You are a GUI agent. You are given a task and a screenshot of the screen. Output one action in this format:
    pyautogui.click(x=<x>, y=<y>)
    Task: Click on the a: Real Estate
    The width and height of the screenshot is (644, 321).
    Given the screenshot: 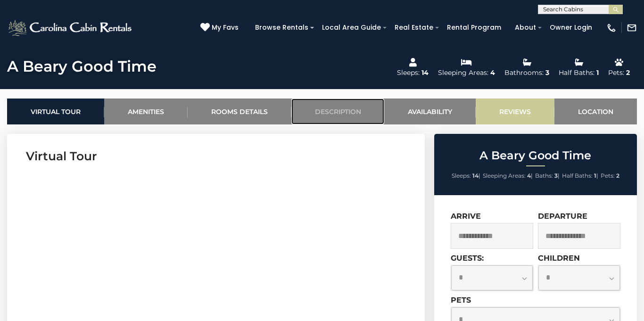 What is the action you would take?
    pyautogui.click(x=414, y=28)
    